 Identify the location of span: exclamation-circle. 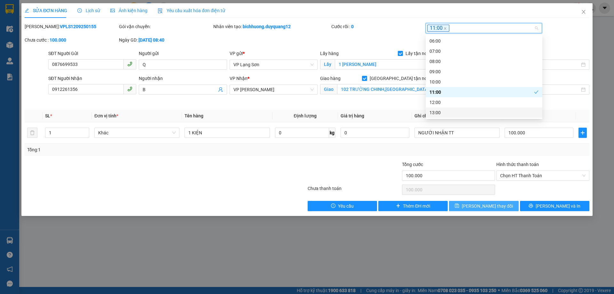
(333, 206).